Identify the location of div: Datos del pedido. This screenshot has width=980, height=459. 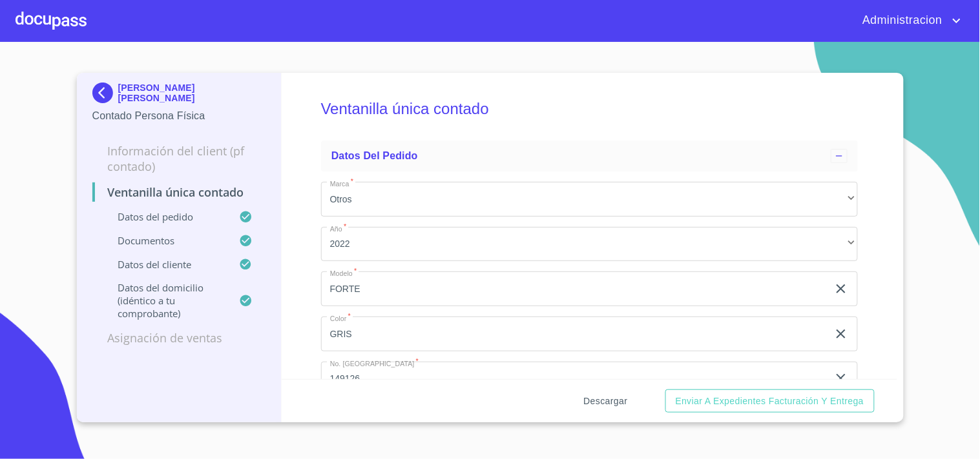
(589, 156).